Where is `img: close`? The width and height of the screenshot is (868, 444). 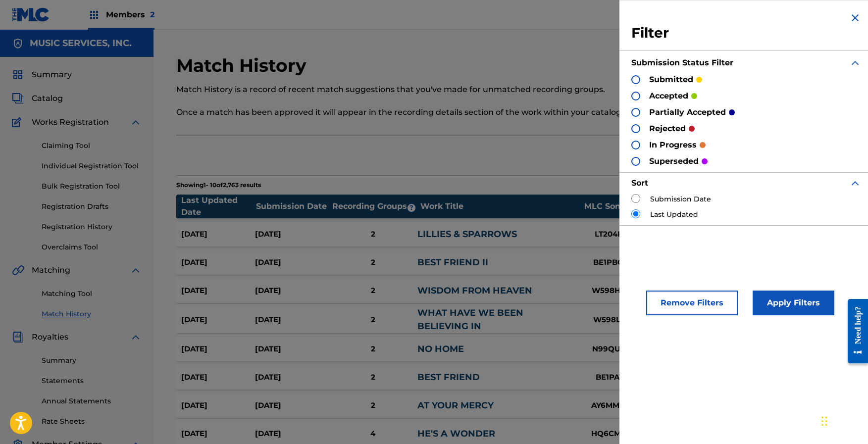 img: close is located at coordinates (855, 18).